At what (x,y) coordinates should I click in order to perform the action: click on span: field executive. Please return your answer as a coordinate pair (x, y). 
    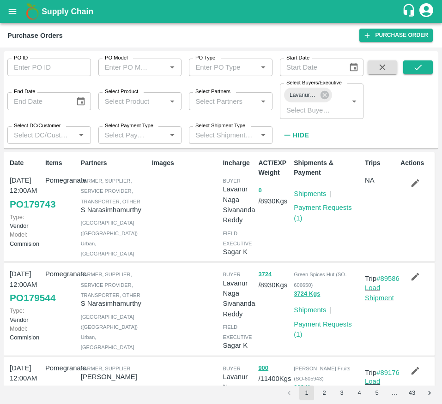
    Looking at the image, I should click on (237, 239).